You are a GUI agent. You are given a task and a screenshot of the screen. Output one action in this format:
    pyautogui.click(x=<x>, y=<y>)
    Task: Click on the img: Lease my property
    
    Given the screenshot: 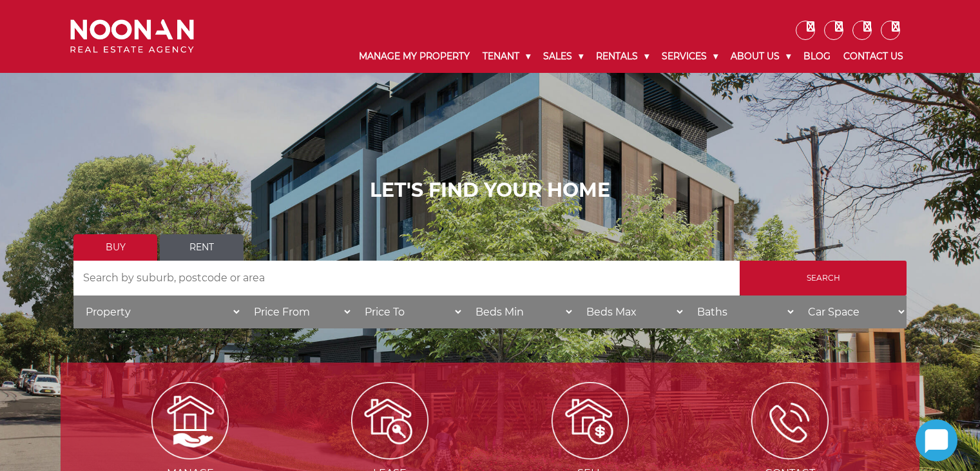 What is the action you would take?
    pyautogui.click(x=390, y=420)
    